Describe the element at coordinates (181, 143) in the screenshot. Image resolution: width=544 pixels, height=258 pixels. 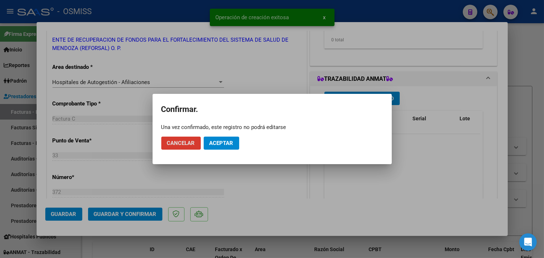
I see `button: Cancelar` at that location.